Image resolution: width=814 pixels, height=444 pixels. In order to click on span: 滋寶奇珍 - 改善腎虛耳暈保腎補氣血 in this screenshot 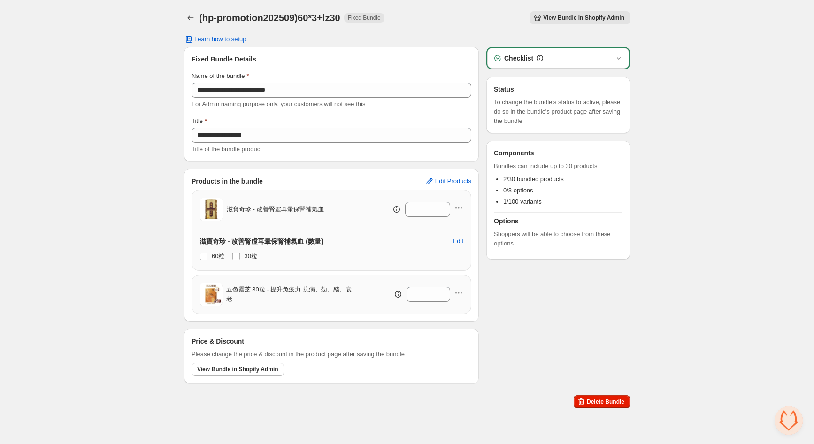, I will do `click(275, 209)`.